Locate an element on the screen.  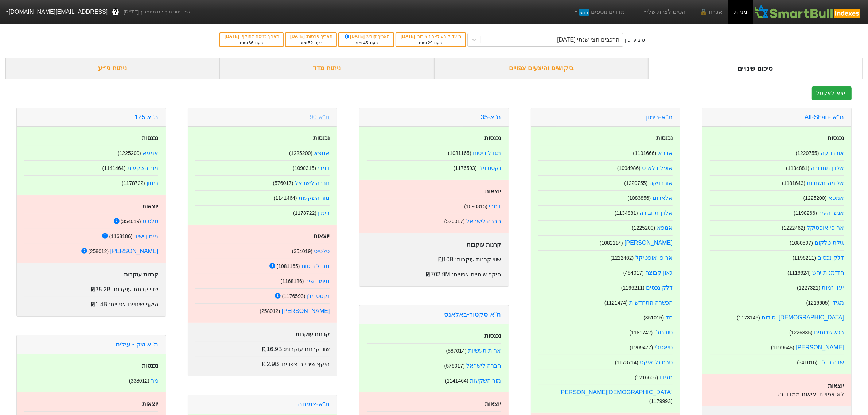
a: אלארום is located at coordinates (662, 198).